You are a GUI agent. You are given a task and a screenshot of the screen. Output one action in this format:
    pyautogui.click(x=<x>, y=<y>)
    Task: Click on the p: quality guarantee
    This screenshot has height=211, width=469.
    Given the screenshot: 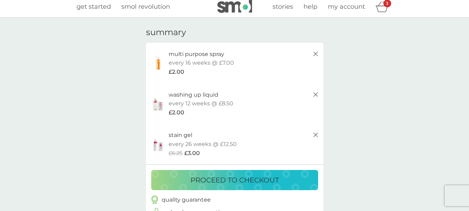 What is the action you would take?
    pyautogui.click(x=186, y=200)
    